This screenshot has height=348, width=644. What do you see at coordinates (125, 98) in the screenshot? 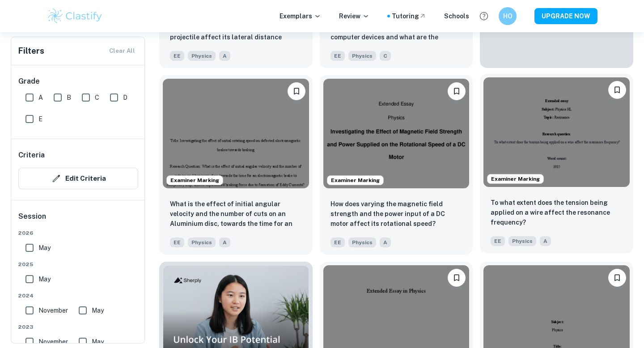
I see `span: D` at bounding box center [125, 98].